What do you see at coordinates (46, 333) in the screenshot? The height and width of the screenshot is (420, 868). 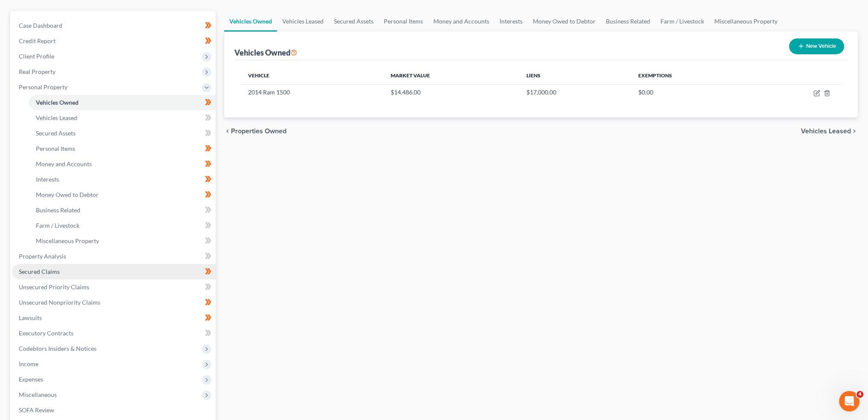 I see `span: Executory Contracts` at bounding box center [46, 333].